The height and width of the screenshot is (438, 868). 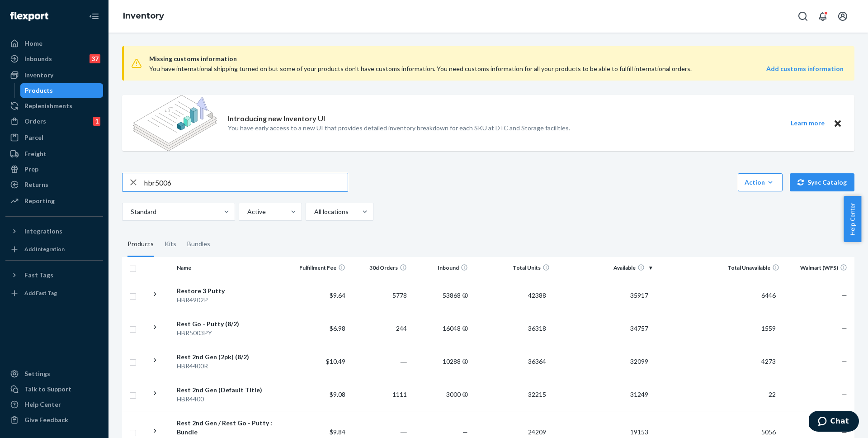 I want to click on span: Missing customs information, so click(x=496, y=59).